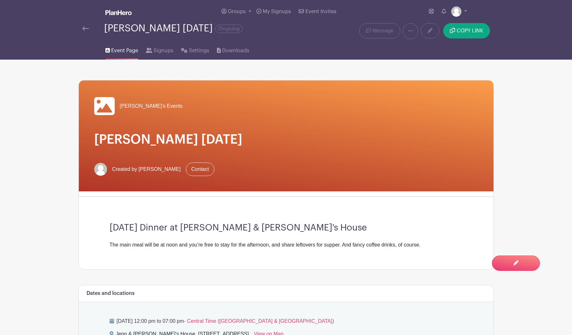  I want to click on a: Signups, so click(160, 49).